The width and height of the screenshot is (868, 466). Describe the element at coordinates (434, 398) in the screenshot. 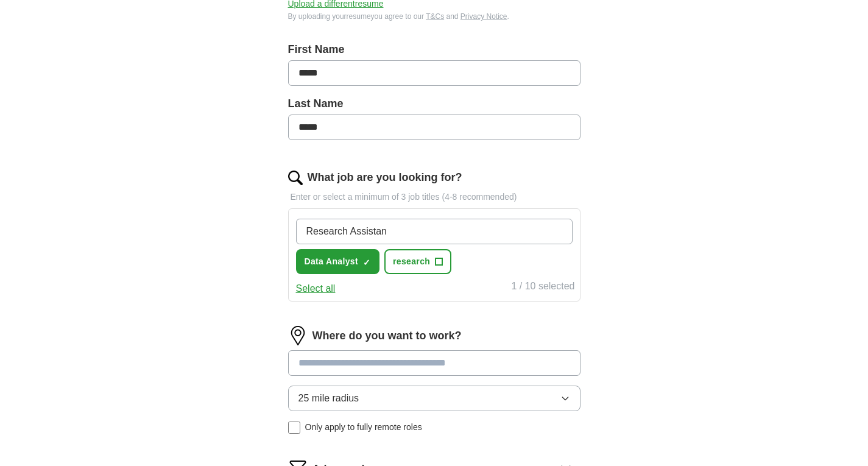

I see `button: 25 mile radius` at that location.